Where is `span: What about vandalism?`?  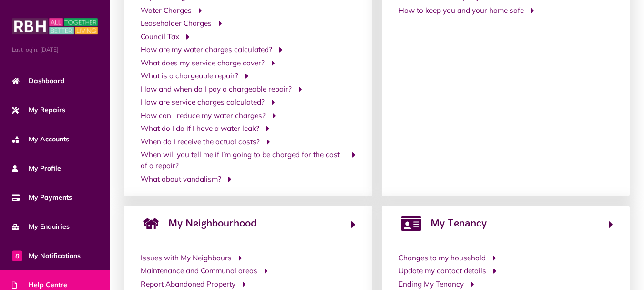 span: What about vandalism? is located at coordinates (181, 179).